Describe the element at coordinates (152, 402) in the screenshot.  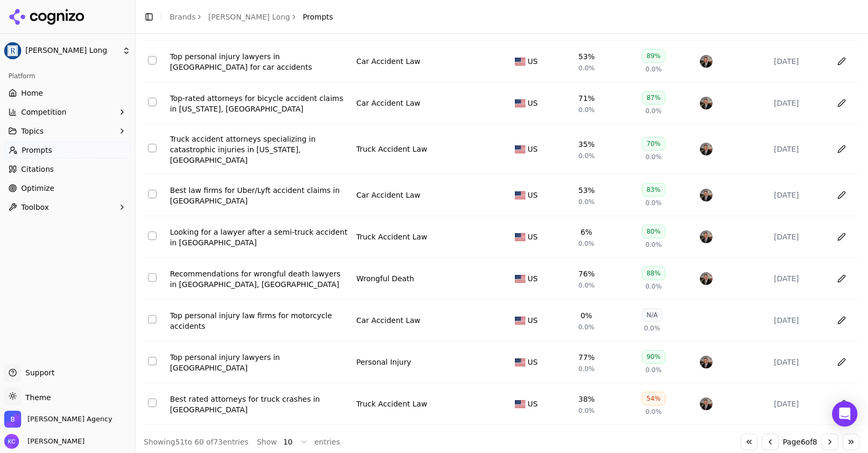
I see `button: Select row 60` at that location.